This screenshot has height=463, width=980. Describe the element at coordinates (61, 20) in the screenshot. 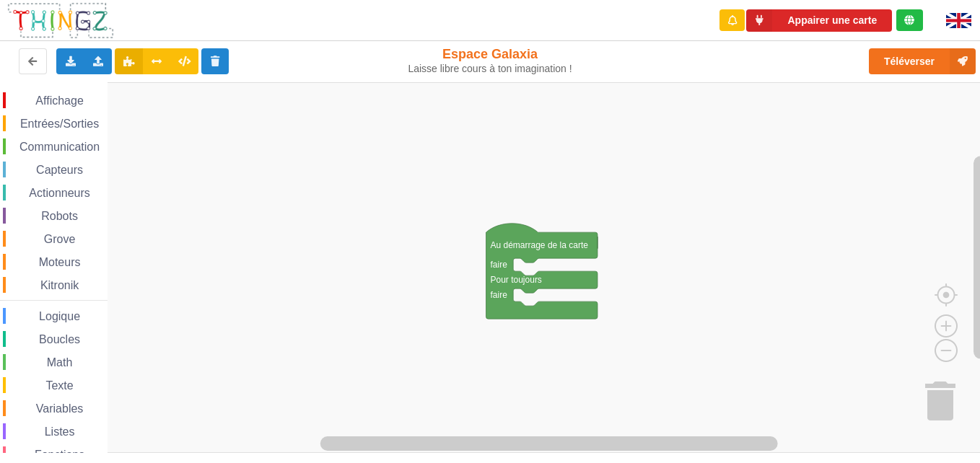

I see `img: thingz_logo.png` at that location.